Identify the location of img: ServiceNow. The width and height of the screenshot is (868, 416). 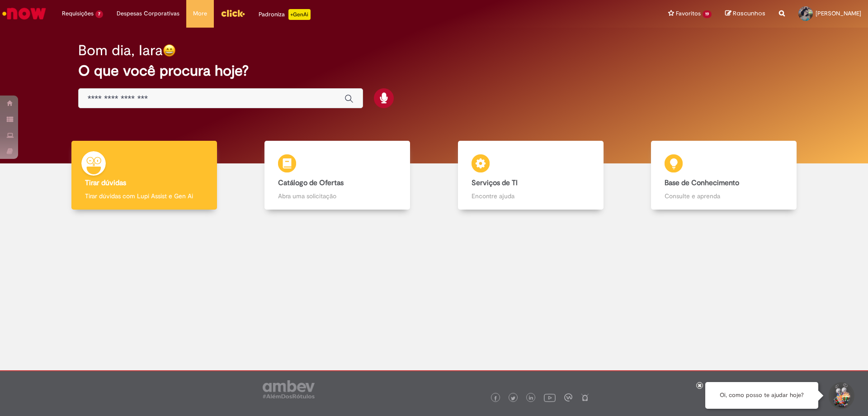
(24, 14).